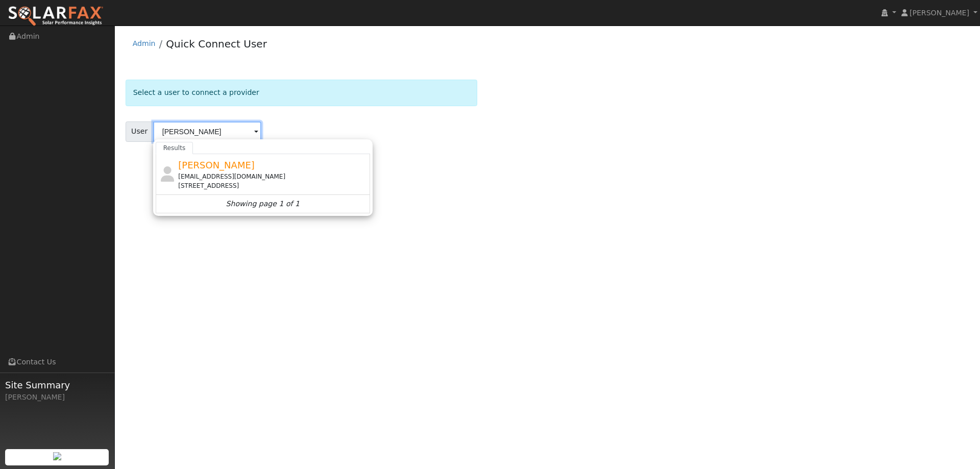 Image resolution: width=980 pixels, height=469 pixels. Describe the element at coordinates (207, 131) in the screenshot. I see `input: Select a User` at that location.